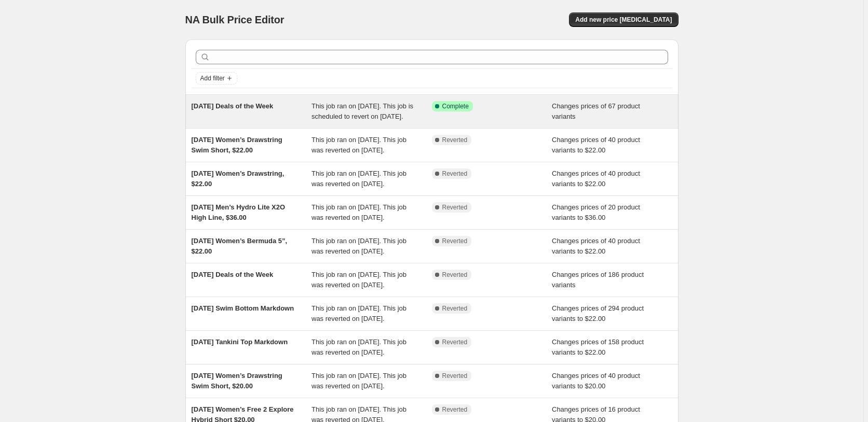 The image size is (868, 422). I want to click on span: Complete, so click(455, 106).